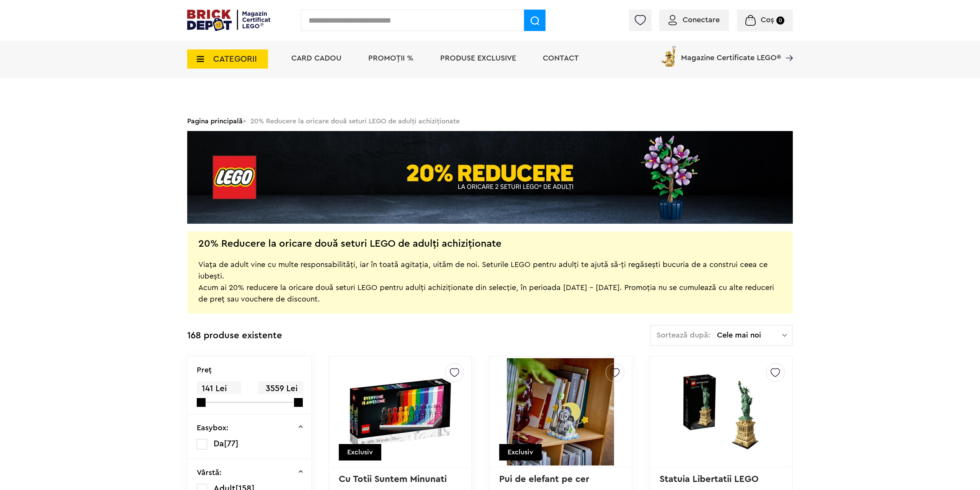 The width and height of the screenshot is (980, 490). What do you see at coordinates (280, 388) in the screenshot?
I see `span: 3559 Lei` at bounding box center [280, 388].